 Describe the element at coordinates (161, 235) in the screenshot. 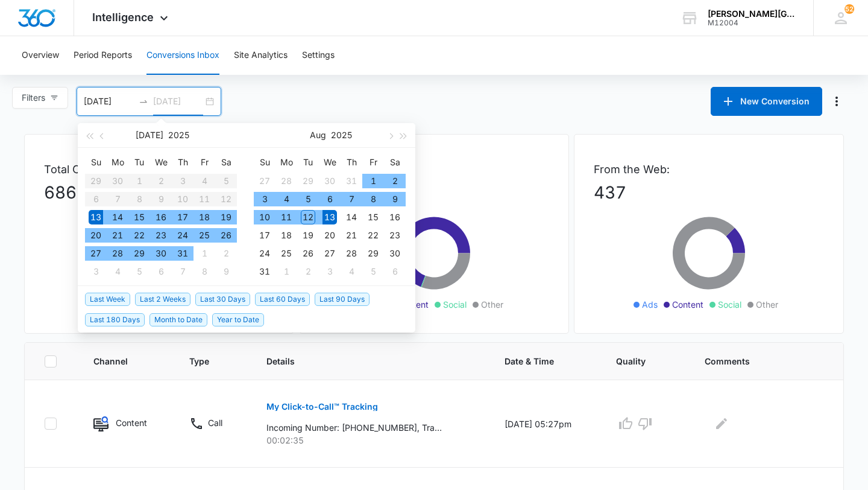

I see `td: 2025-07-23` at that location.